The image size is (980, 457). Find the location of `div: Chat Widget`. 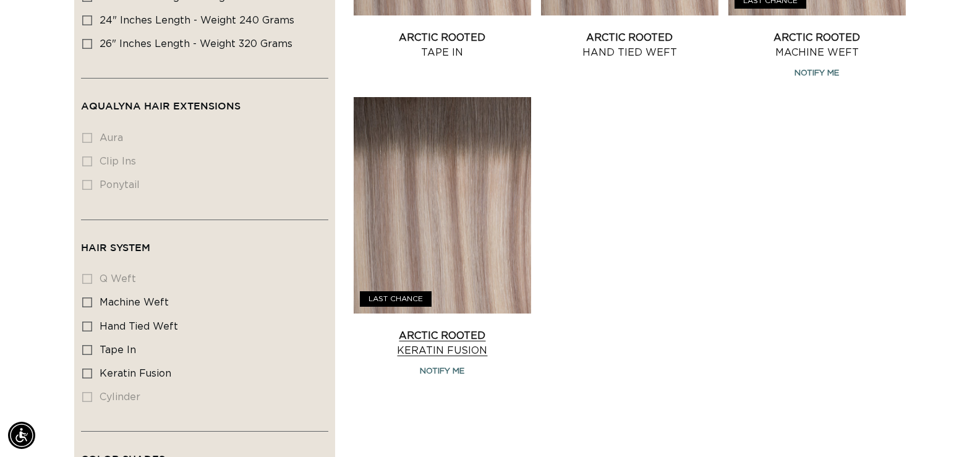

div: Chat Widget is located at coordinates (949, 427).